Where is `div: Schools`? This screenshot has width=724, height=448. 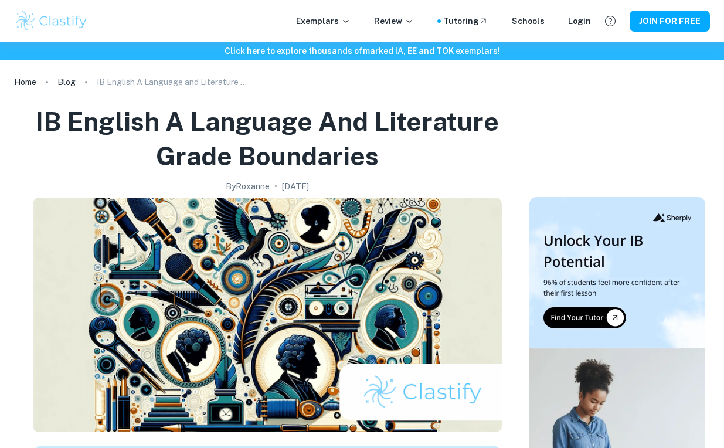 div: Schools is located at coordinates (528, 21).